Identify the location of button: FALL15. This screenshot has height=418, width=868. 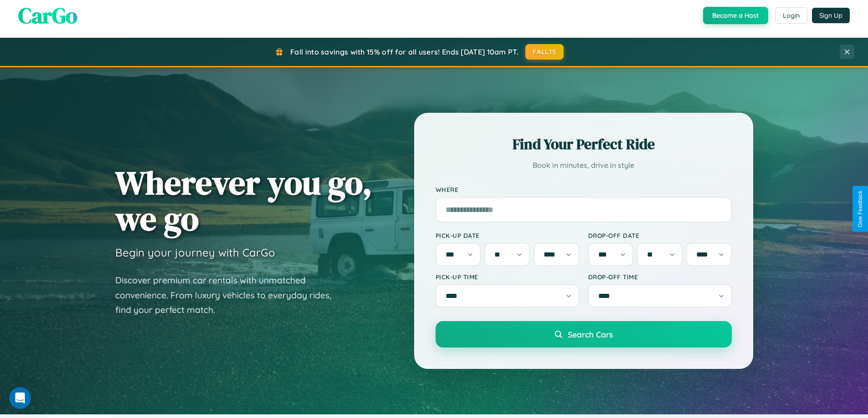
(545, 52).